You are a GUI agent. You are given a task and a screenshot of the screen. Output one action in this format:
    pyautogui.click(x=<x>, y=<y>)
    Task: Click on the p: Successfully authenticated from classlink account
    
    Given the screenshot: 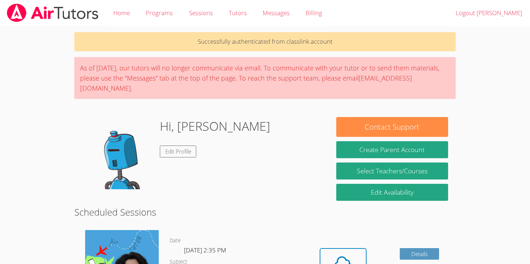 What is the action you would take?
    pyautogui.click(x=265, y=41)
    